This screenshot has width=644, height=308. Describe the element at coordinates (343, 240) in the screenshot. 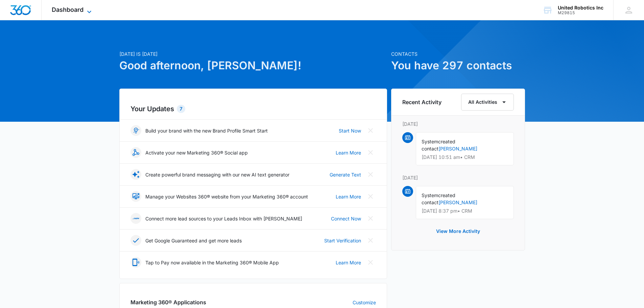

I see `a: Start Verification` at that location.